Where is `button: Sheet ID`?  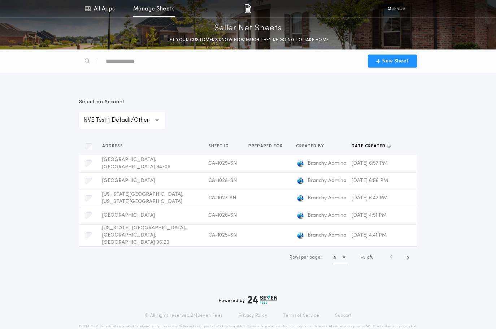
button: Sheet ID is located at coordinates (221, 146).